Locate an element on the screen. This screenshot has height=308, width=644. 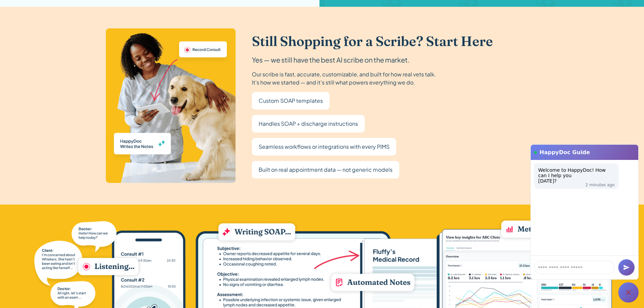
h2: Still Shopping for a Scribe? Start Here is located at coordinates (372, 41).